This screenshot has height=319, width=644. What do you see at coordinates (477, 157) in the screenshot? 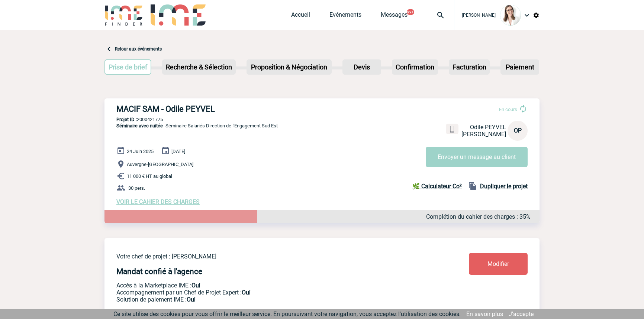
I see `button: Envoyer un message au client` at bounding box center [477, 157].